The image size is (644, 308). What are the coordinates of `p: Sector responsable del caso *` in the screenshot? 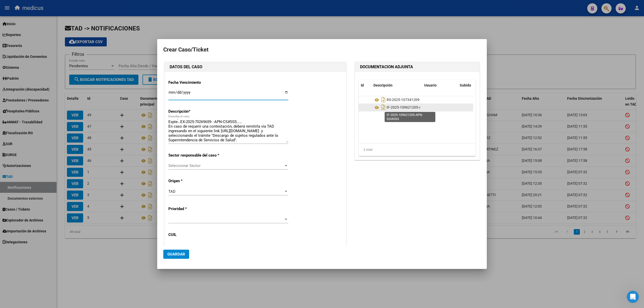 It's located at (195, 155).